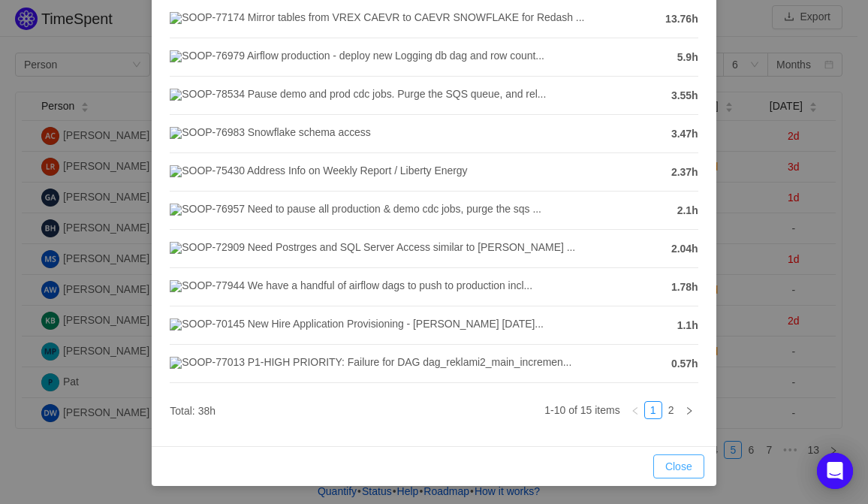 The image size is (868, 504). Describe the element at coordinates (685, 249) in the screenshot. I see `span: 2.04h` at that location.